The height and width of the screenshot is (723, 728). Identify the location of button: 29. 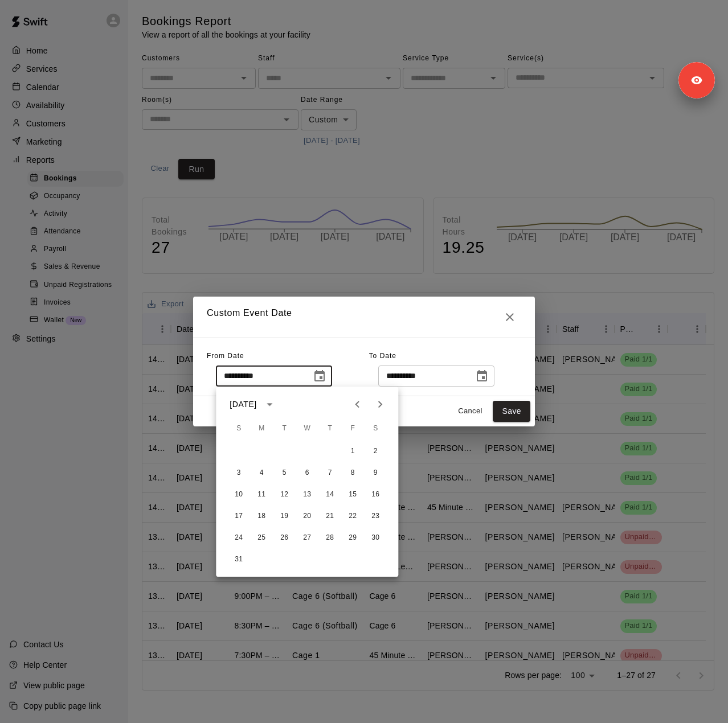
(353, 538).